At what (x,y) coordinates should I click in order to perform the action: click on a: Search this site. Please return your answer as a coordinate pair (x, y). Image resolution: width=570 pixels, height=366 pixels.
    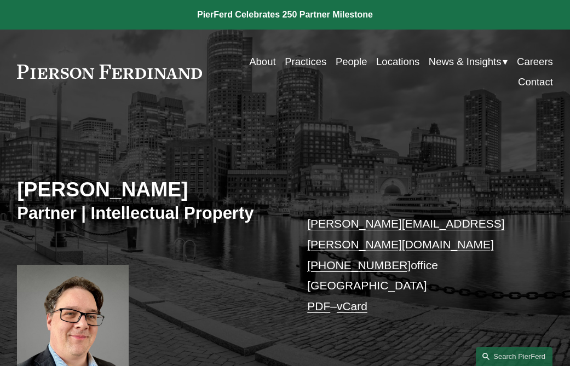
    Looking at the image, I should click on (514, 356).